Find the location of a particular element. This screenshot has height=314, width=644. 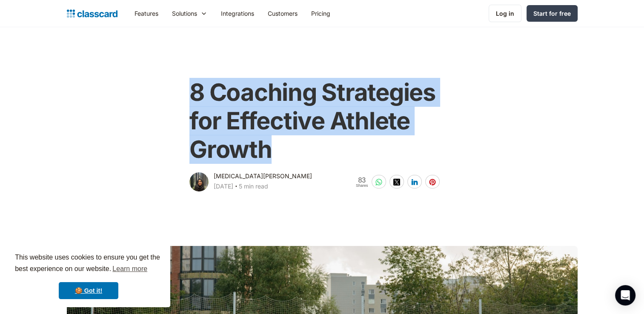

a: Customers is located at coordinates (283, 13).